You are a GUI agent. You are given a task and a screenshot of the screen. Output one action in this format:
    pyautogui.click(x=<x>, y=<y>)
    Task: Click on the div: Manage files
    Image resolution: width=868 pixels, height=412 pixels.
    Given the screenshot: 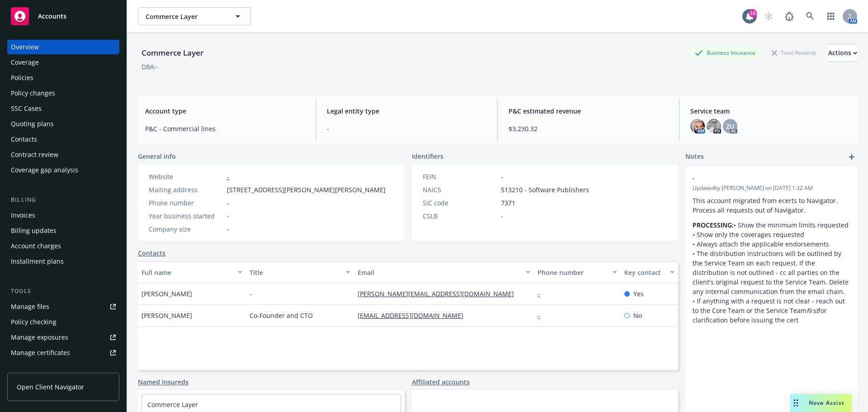 What is the action you would take?
    pyautogui.click(x=30, y=307)
    